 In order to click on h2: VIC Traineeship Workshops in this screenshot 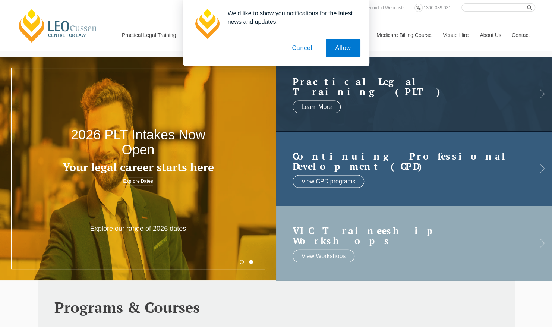, I will do `click(407, 235)`.